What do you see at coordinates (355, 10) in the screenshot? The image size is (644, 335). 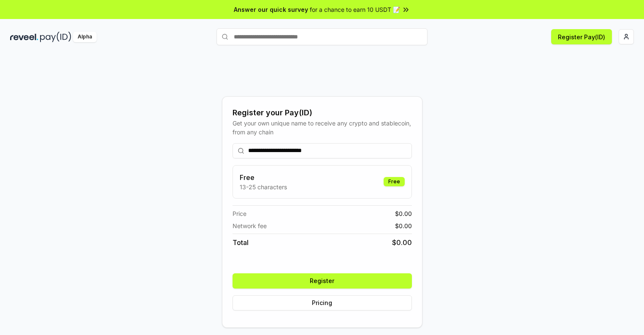 I see `span: for a chance to earn 10 USDT 📝` at bounding box center [355, 10].